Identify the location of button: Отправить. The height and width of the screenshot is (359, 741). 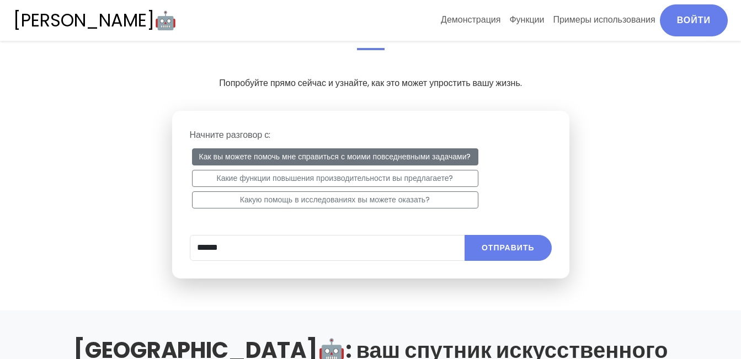
(508, 248).